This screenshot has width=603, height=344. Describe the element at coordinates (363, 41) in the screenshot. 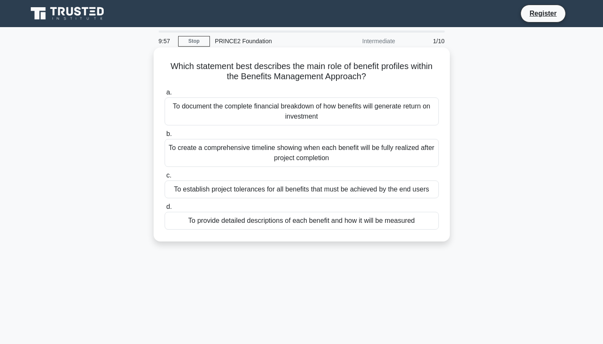

I see `div: Intermediate` at that location.